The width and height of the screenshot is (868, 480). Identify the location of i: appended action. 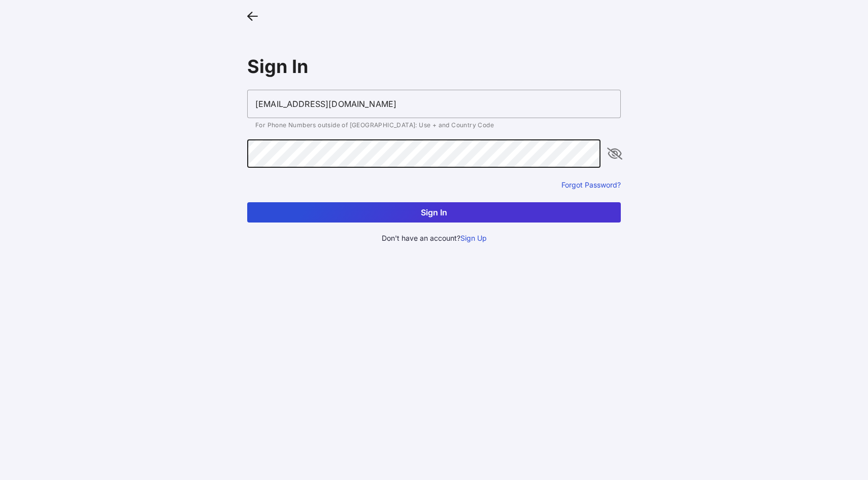
(615, 153).